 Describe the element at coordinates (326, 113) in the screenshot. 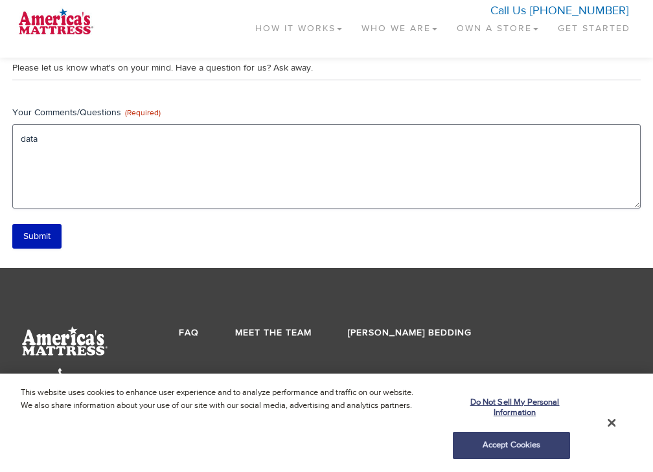

I see `label: Your Comments/Questions` at that location.